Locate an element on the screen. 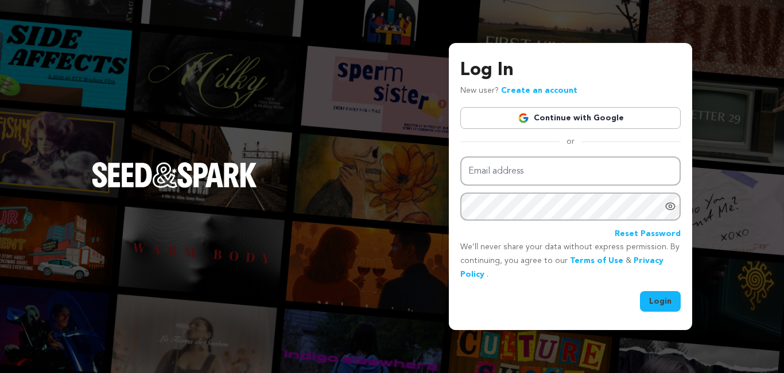 The width and height of the screenshot is (784, 373). a: Reset Password is located at coordinates (647, 235).